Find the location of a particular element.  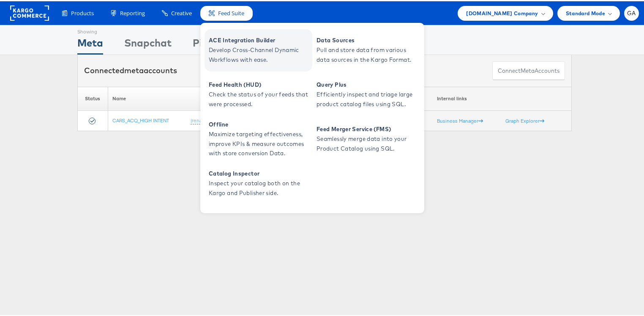

span: Catalog Inspector is located at coordinates (259, 173).